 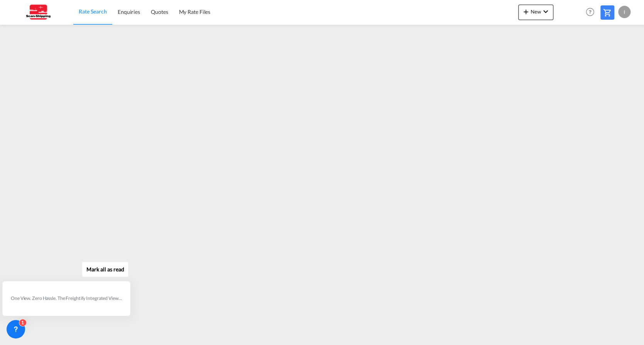 What do you see at coordinates (590, 12) in the screenshot?
I see `span: Help` at bounding box center [590, 12].